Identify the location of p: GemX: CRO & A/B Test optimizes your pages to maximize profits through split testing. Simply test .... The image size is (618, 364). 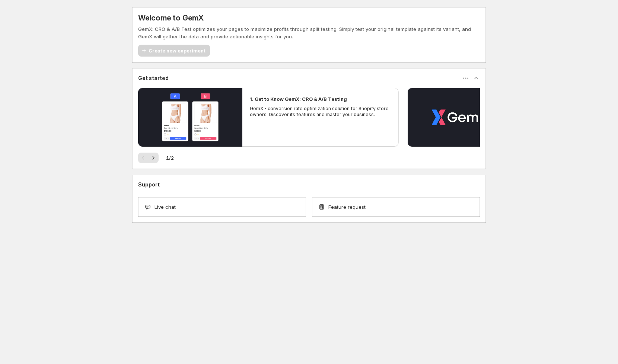
(309, 32).